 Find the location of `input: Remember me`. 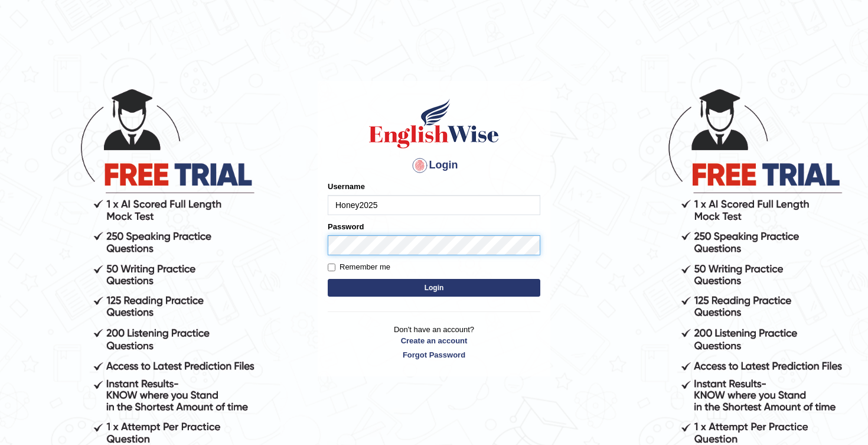

input: Remember me is located at coordinates (331, 267).